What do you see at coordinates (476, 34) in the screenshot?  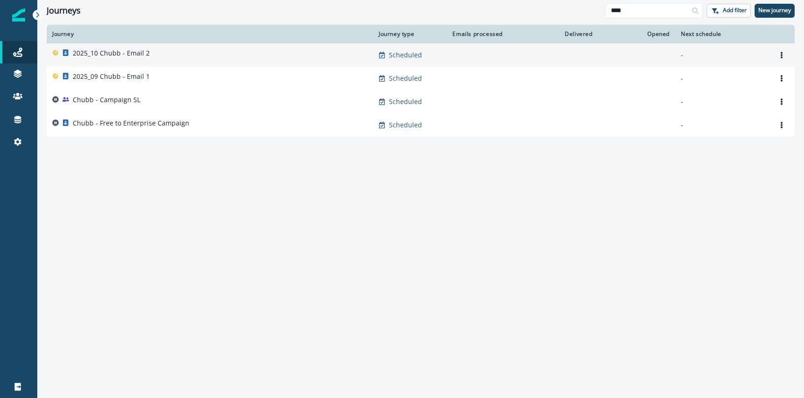 I see `div: Emails processed` at bounding box center [476, 34].